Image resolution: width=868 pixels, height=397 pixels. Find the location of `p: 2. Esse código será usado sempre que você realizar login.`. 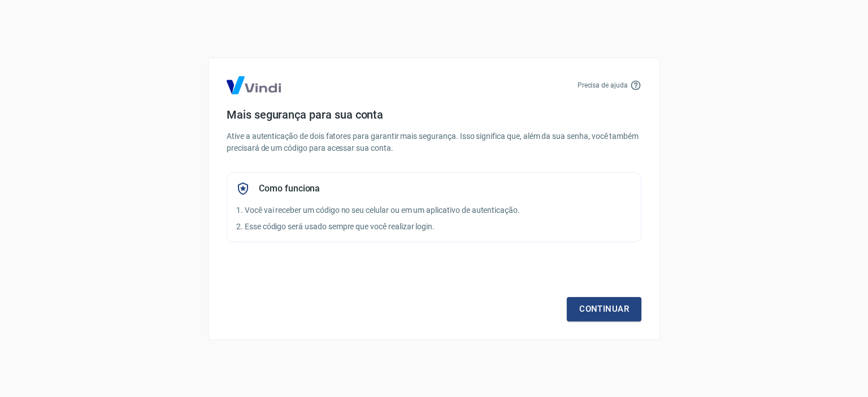

p: 2. Esse código será usado sempre que você realizar login. is located at coordinates (434, 227).